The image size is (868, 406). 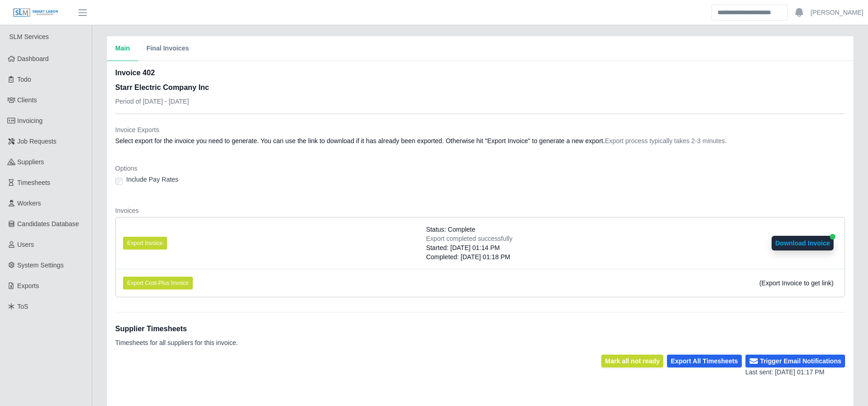 I want to click on span: Exports, so click(x=28, y=286).